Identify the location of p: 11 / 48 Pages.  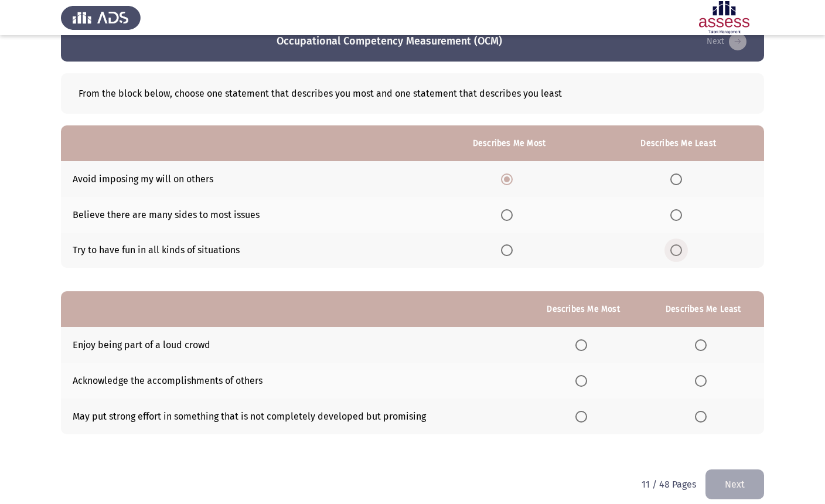
(668, 484).